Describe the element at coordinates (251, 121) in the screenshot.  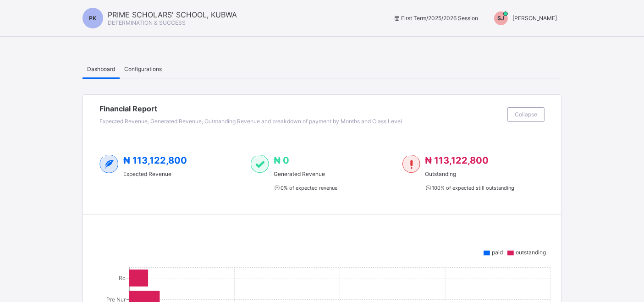
I see `span: Expected Revenue, Generated Revenue, Outstanding Revenue and breakdown of payment by Months and C...` at that location.